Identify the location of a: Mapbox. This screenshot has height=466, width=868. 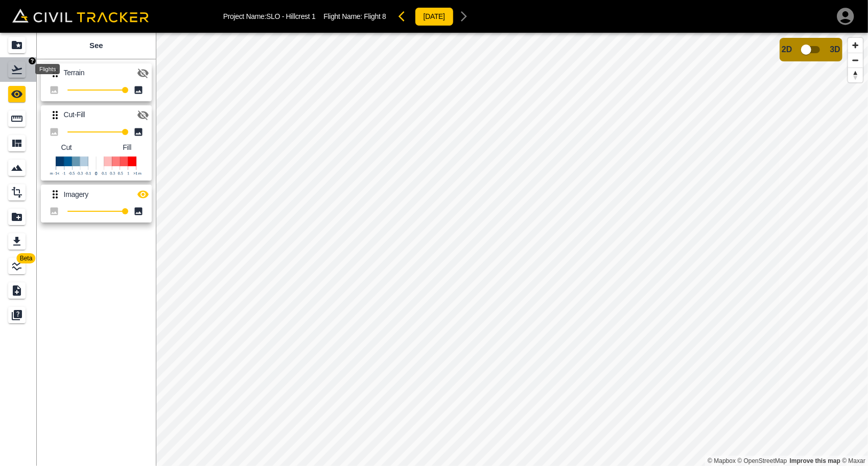
(721, 460).